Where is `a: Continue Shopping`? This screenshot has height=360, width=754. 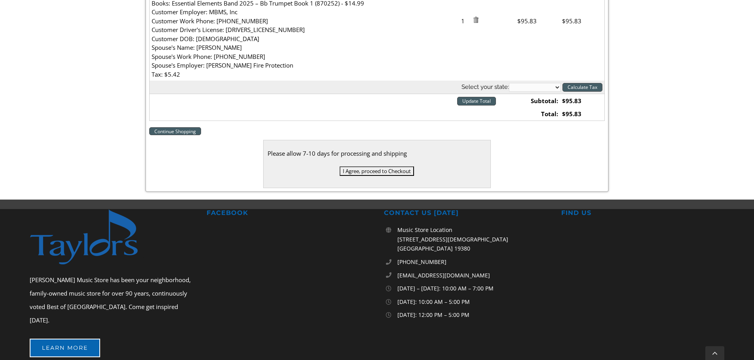
a: Continue Shopping is located at coordinates (175, 131).